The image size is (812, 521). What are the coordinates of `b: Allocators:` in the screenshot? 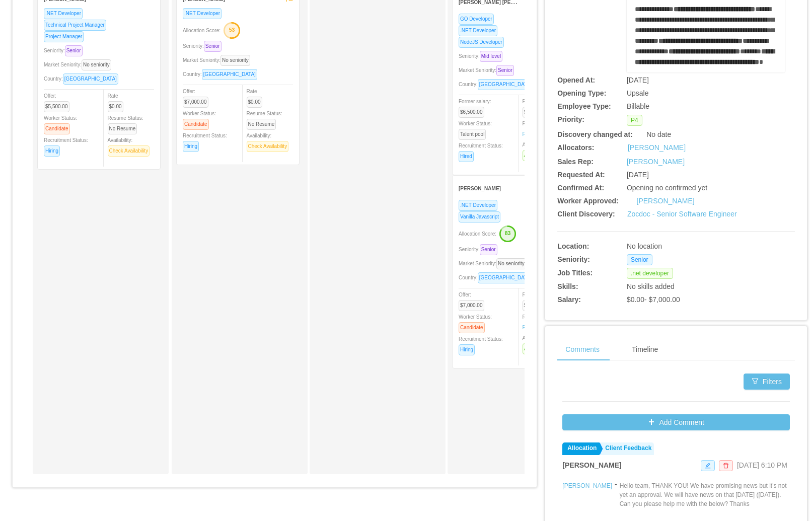 It's located at (575, 148).